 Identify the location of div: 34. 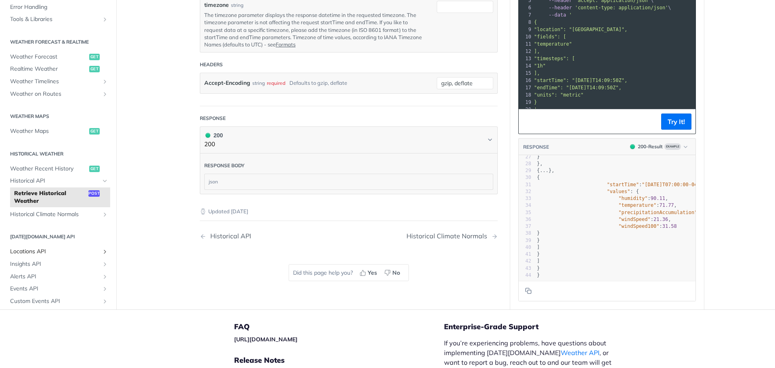
(524, 205).